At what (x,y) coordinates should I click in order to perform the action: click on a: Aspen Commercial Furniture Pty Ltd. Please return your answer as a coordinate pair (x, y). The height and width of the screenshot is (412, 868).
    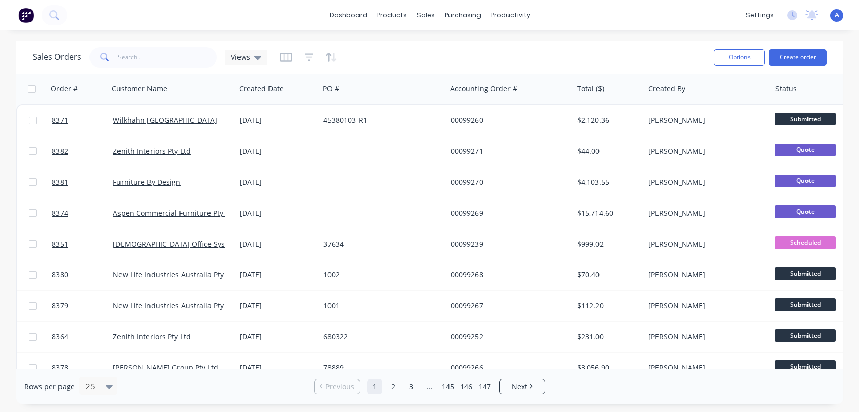
    Looking at the image, I should click on (174, 213).